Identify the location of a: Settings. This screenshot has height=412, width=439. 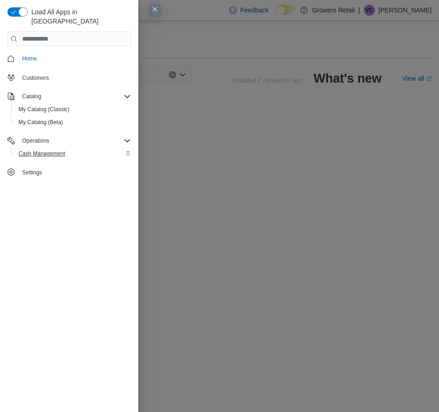
(32, 172).